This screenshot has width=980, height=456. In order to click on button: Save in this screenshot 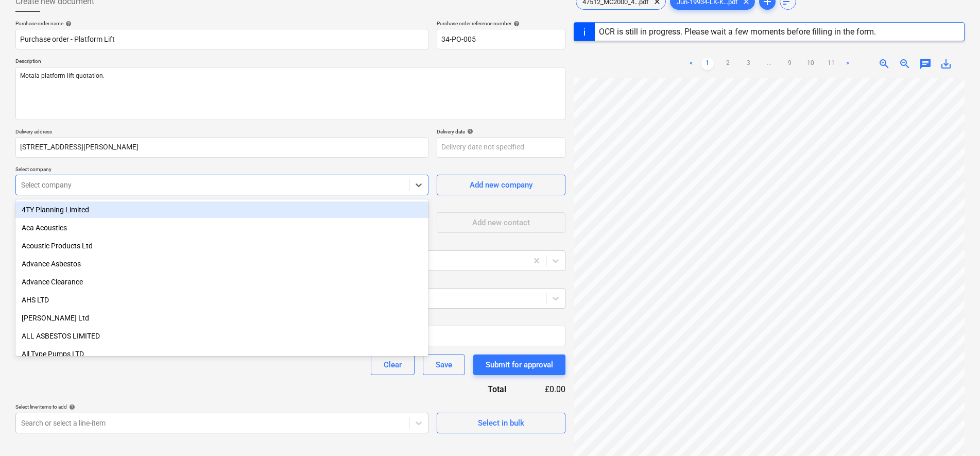, I will do `click(444, 365)`.